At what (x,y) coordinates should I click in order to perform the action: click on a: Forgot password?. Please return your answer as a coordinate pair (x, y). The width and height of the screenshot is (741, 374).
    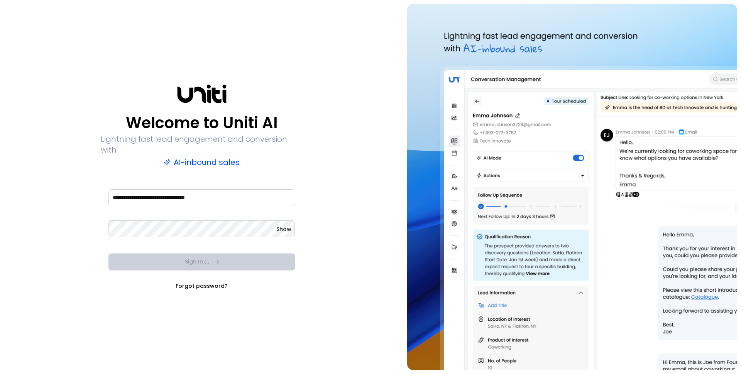
    Looking at the image, I should click on (201, 286).